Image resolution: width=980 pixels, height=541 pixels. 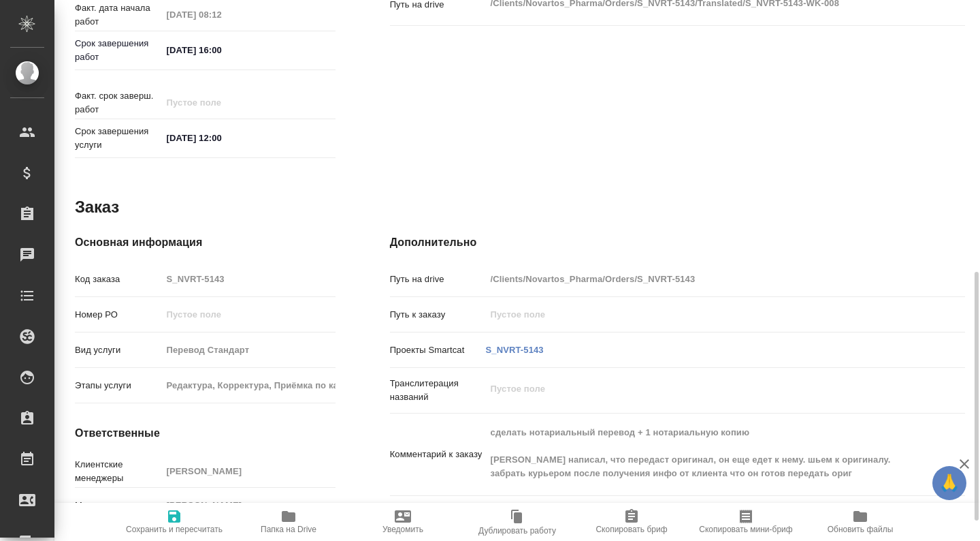 I want to click on span: Обновить файлы, so click(x=860, y=529).